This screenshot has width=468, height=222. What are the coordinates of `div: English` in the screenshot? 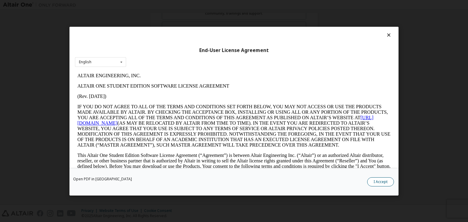 It's located at (85, 62).